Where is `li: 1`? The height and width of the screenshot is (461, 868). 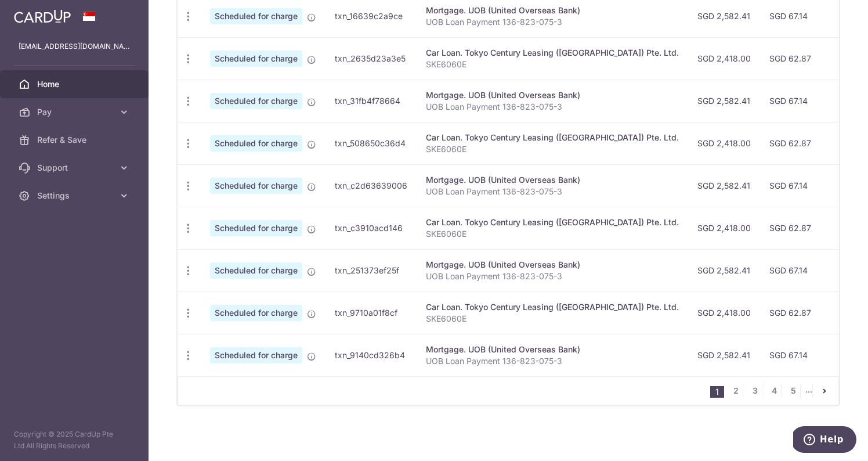
li: 1 is located at coordinates (717, 392).